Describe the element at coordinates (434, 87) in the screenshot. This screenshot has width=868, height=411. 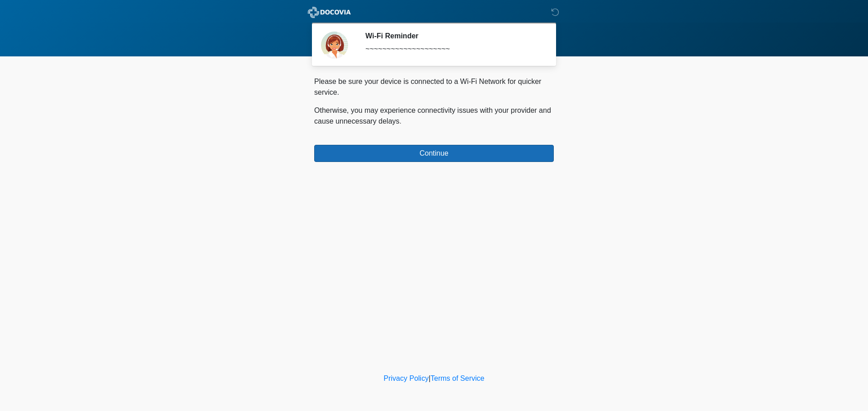
I see `p: Please be sure your device is connected to a Wi-Fi Network for quicker service.` at that location.